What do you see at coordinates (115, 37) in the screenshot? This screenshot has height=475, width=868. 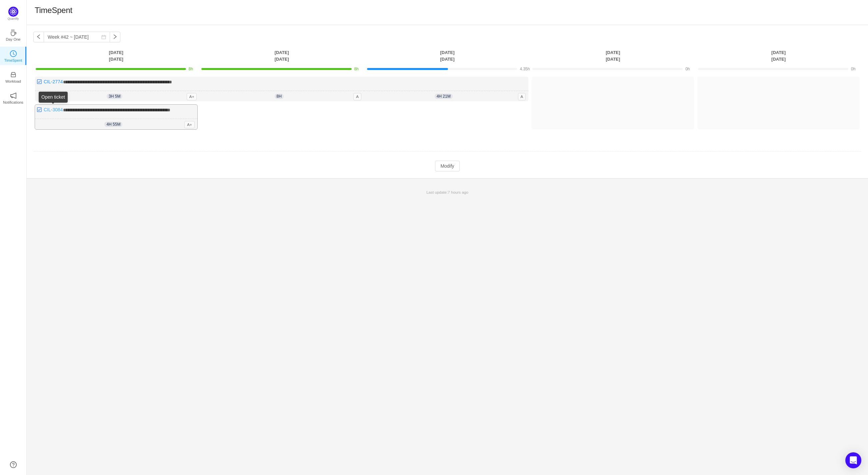 I see `button: icon: right` at bounding box center [115, 37].